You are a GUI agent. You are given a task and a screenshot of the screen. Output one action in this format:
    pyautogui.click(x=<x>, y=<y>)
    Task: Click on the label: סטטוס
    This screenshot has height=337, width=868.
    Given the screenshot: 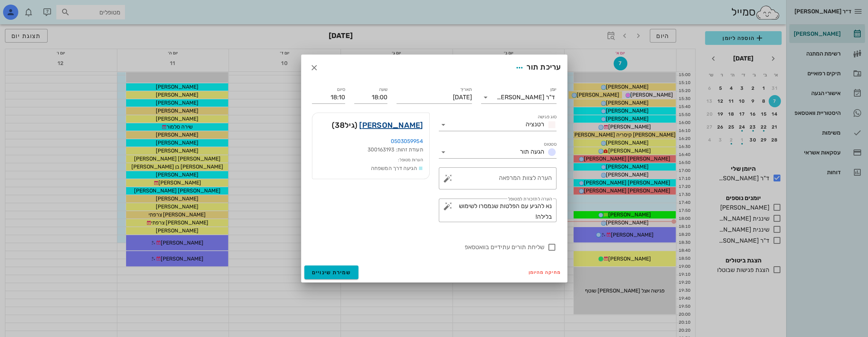 What is the action you would take?
    pyautogui.click(x=550, y=144)
    